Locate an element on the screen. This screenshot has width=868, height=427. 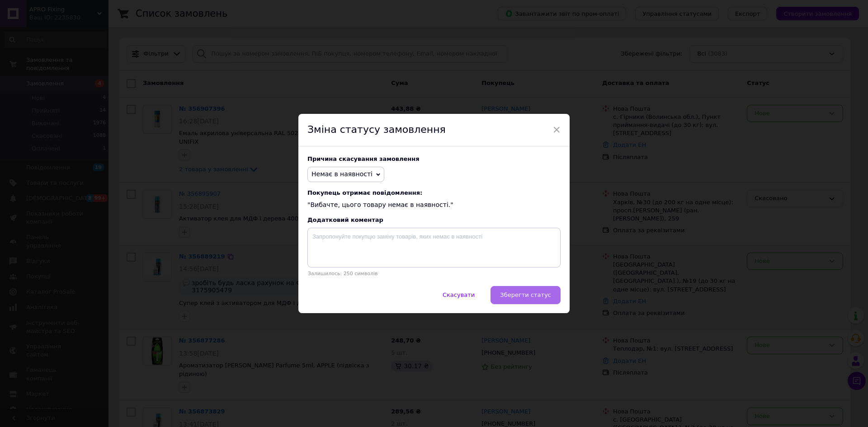
div: Причина скасування замовлення is located at coordinates (434, 158).